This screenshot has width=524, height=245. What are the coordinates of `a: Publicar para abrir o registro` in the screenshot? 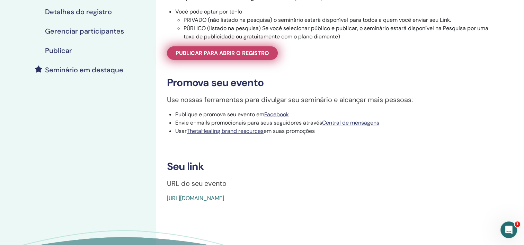 It's located at (222, 53).